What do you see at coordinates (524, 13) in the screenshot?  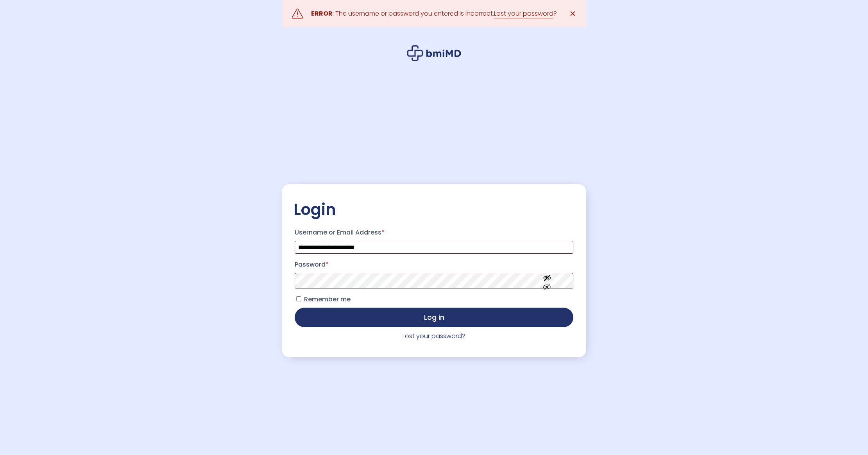 I see `a: Lost your password` at bounding box center [524, 13].